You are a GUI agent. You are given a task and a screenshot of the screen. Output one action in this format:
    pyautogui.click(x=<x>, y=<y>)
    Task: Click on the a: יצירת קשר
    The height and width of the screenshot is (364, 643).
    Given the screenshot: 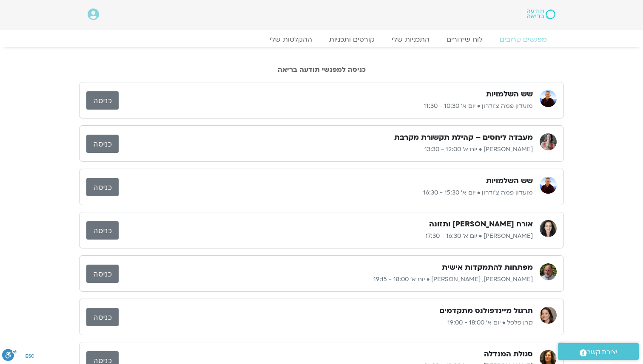 What is the action you would take?
    pyautogui.click(x=598, y=351)
    